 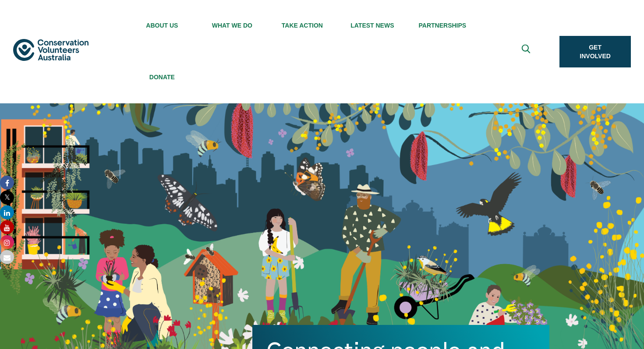 What do you see at coordinates (443, 26) in the screenshot?
I see `span: Partnerships` at bounding box center [443, 26].